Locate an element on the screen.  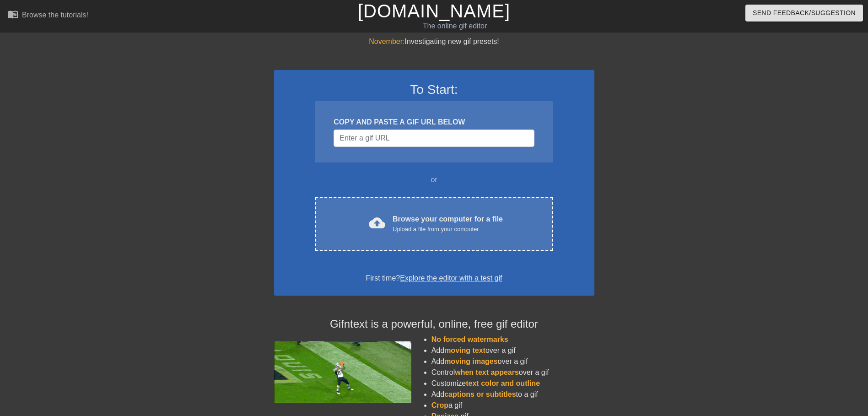
a: Explore the editor with a test gif is located at coordinates (450, 278).